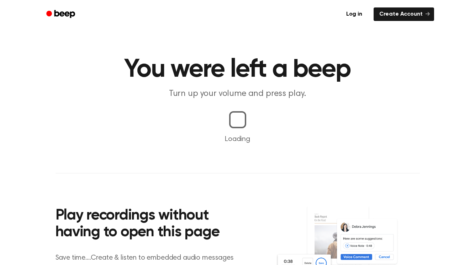 Image resolution: width=475 pixels, height=265 pixels. Describe the element at coordinates (354, 14) in the screenshot. I see `a: Log in` at that location.